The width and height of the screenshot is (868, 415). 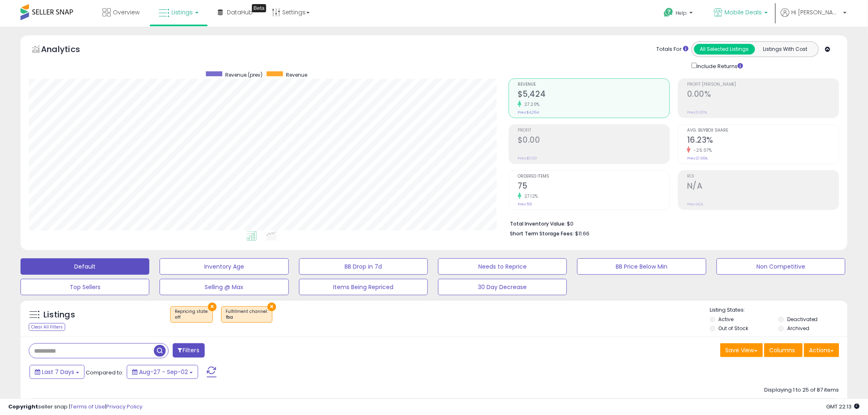 I want to click on h2: 16.23%, so click(x=763, y=141).